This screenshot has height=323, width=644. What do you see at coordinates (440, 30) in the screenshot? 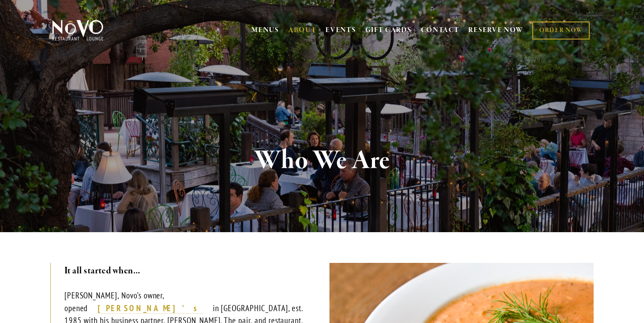
I see `a: CONTACT` at bounding box center [440, 30].